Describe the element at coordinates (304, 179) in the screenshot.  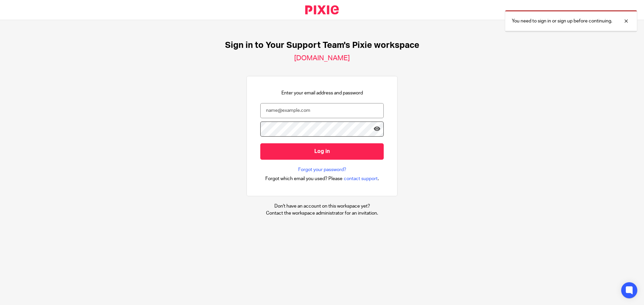
I see `span: Forgot which email you used? Please` at that location.